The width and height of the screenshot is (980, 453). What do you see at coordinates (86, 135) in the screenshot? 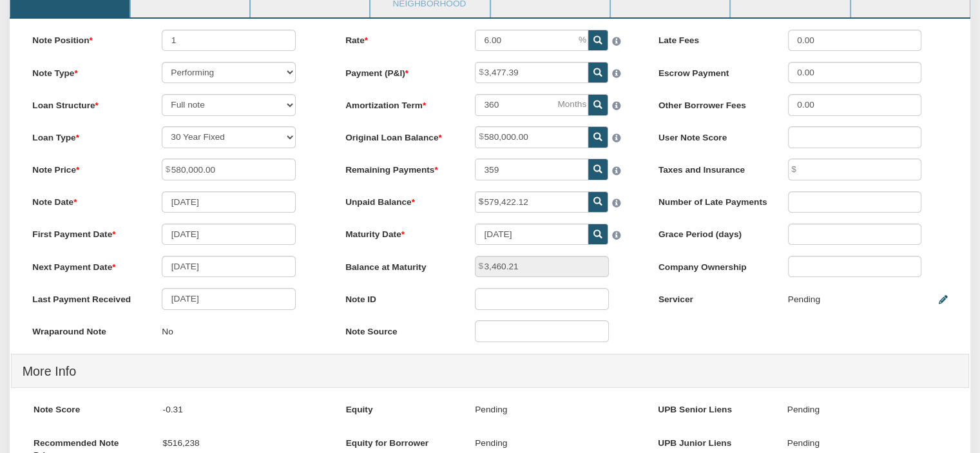
I see `label: Loan Type` at bounding box center [86, 135].